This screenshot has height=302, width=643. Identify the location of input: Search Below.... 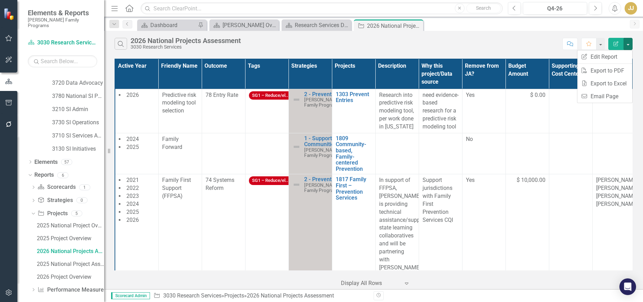
(62, 61).